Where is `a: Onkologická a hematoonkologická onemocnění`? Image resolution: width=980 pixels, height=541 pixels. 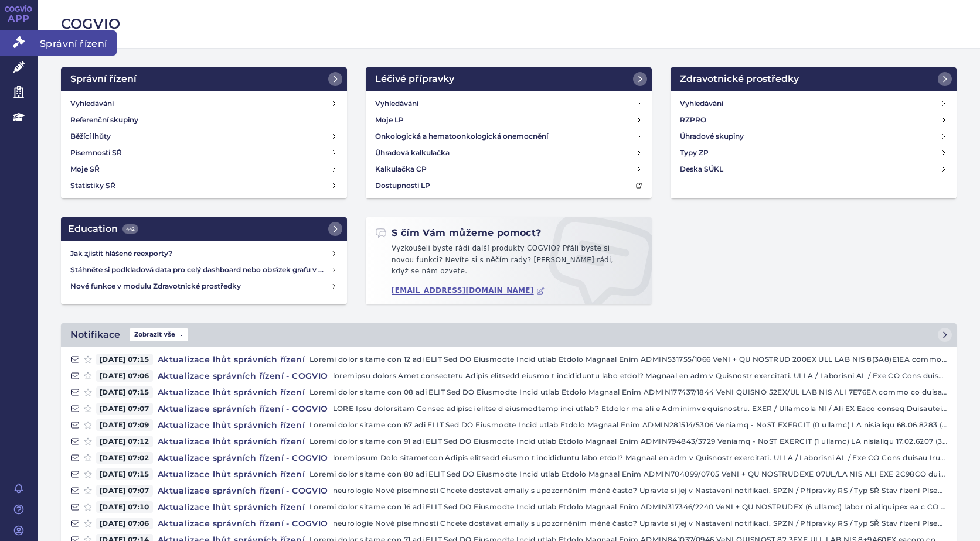
a: Onkologická a hematoonkologická onemocnění is located at coordinates (509, 136).